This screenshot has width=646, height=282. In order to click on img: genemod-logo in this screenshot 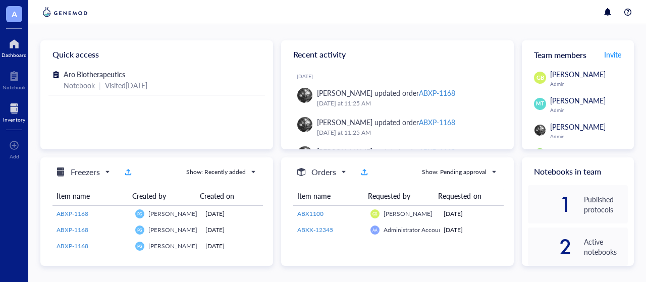, I will do `click(65, 12)`.